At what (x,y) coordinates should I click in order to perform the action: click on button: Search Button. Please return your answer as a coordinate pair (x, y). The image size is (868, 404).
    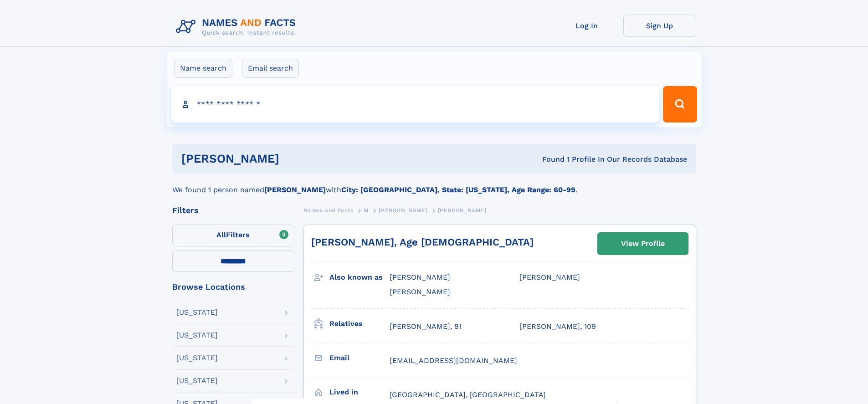
    Looking at the image, I should click on (680, 104).